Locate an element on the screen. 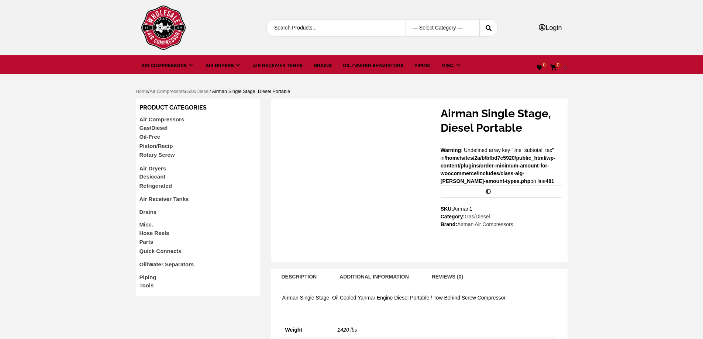 The image size is (703, 339). span: Brand: is located at coordinates (501, 224).